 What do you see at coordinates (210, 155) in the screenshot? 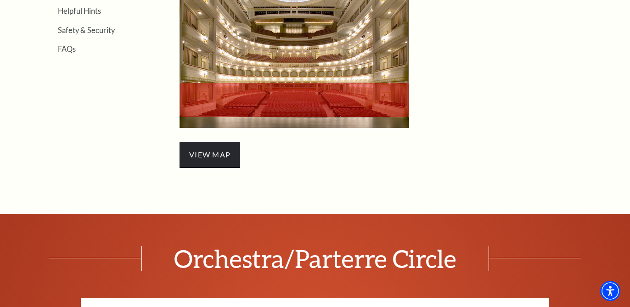
I see `span: view map` at bounding box center [210, 155].